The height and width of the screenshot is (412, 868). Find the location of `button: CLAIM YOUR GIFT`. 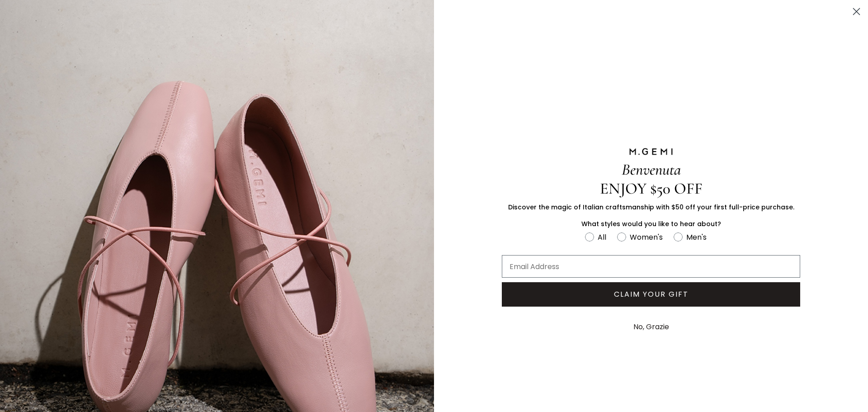

button: CLAIM YOUR GIFT is located at coordinates (651, 294).